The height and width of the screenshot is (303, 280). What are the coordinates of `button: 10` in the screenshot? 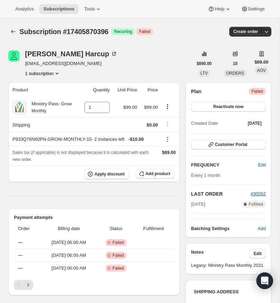 It's located at (235, 64).